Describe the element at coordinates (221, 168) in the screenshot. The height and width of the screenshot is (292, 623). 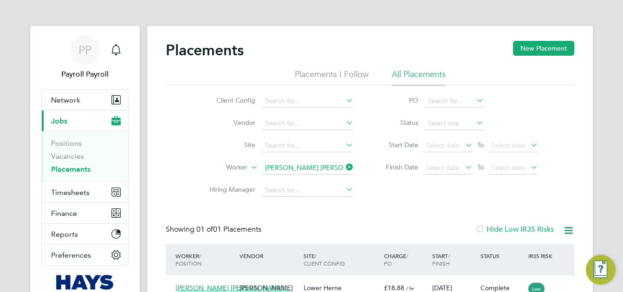
I see `label: Worker` at that location.